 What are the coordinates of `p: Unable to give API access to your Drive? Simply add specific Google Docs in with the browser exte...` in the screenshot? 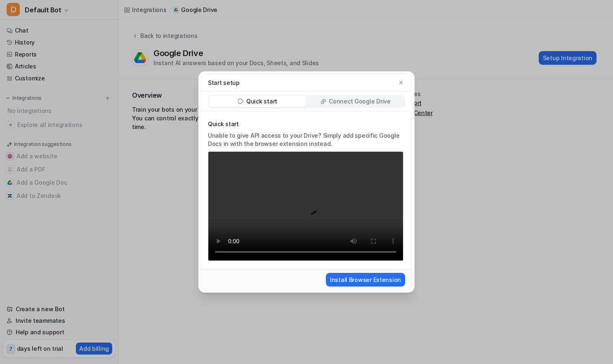 It's located at (306, 140).